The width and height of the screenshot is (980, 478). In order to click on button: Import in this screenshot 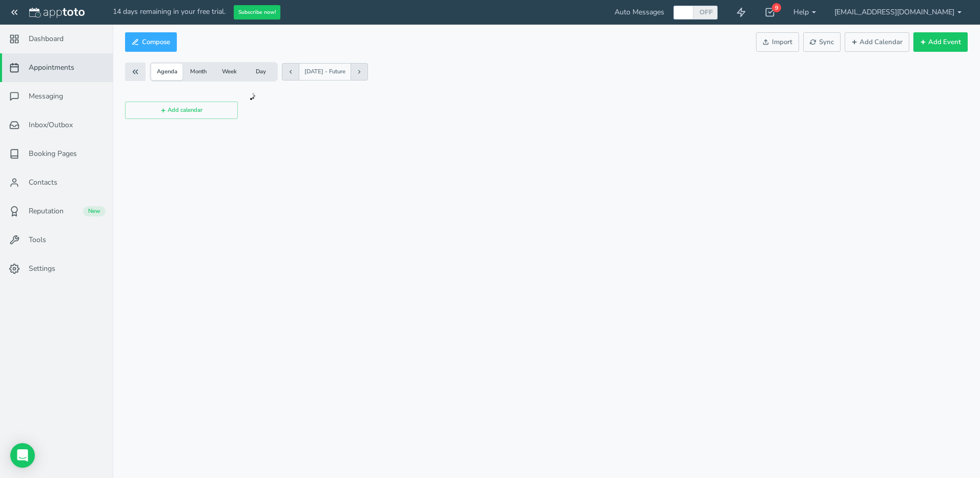, I will do `click(778, 42)`.